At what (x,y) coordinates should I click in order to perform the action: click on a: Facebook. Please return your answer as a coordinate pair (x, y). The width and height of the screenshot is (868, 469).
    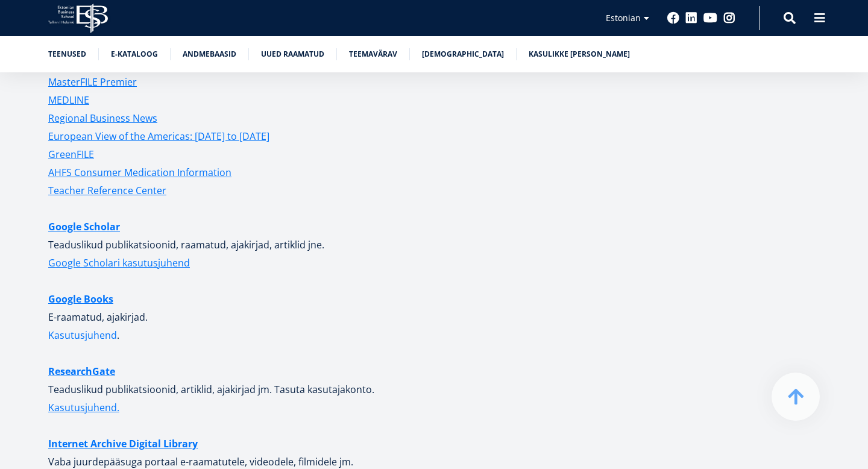
    Looking at the image, I should click on (673, 18).